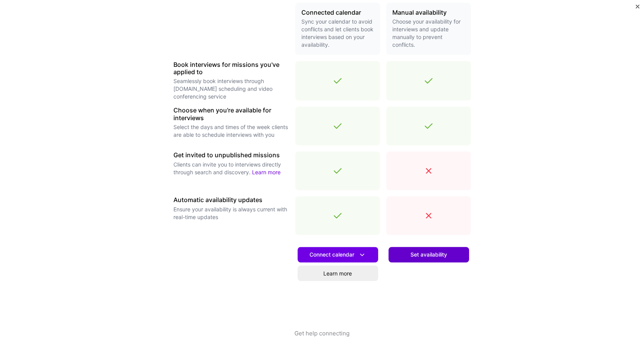 This screenshot has width=644, height=352. What do you see at coordinates (338, 12) in the screenshot?
I see `h3: Connected calendar` at bounding box center [338, 12].